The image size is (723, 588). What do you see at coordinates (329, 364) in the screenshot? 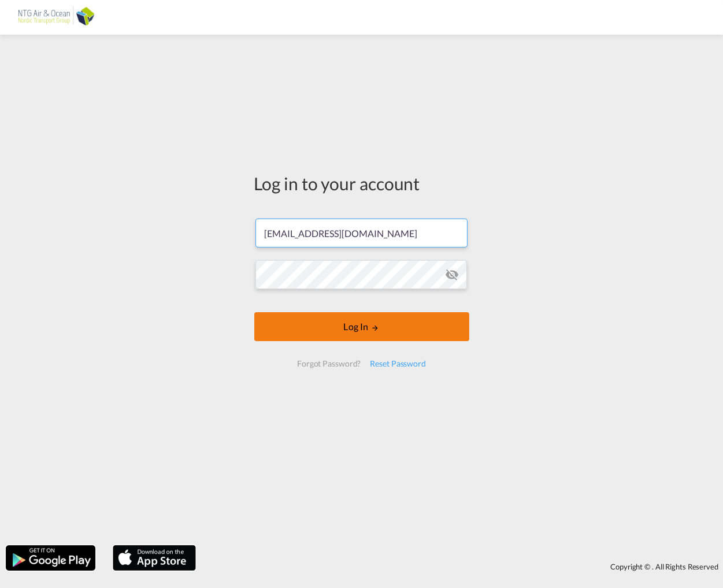
I see `div: Forgot Password?` at bounding box center [329, 364].